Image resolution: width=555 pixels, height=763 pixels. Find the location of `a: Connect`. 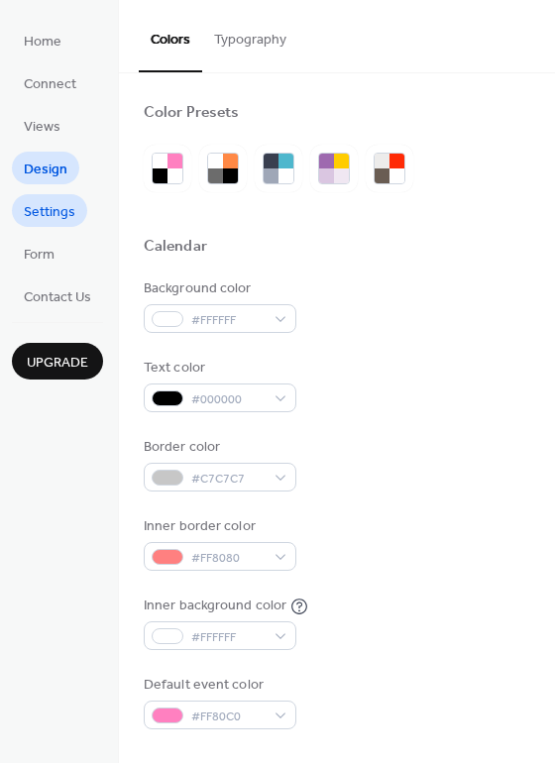

a: Connect is located at coordinates (50, 82).